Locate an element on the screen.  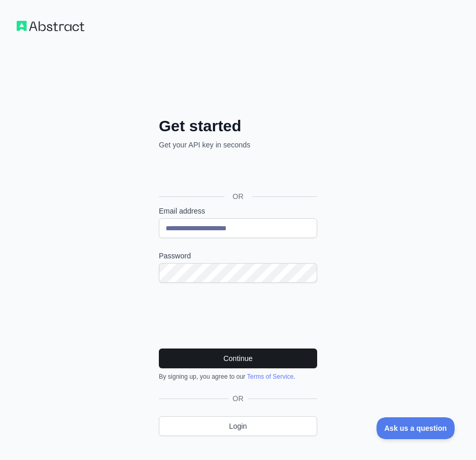
h2: Get started is located at coordinates (238, 126).